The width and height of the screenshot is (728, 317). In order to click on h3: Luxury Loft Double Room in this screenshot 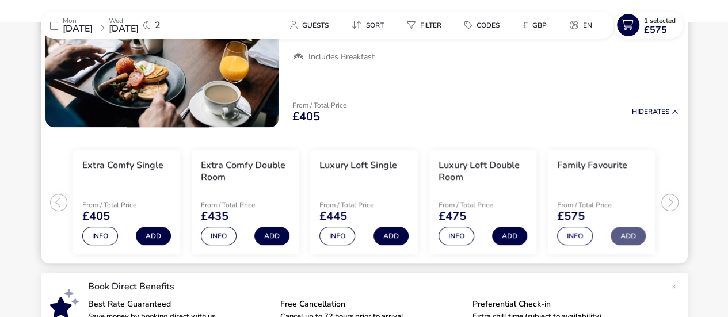, I will do `click(483, 172)`.